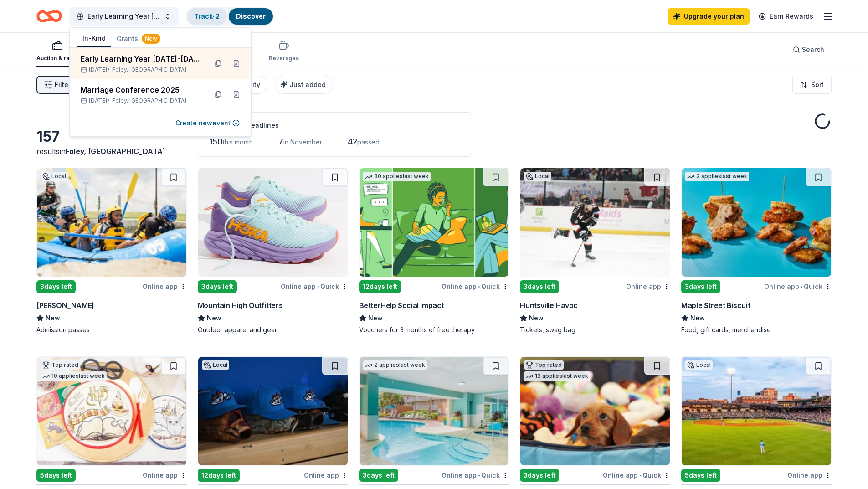 This screenshot has height=489, width=868. Describe the element at coordinates (434, 331) in the screenshot. I see `div: Vouchers for 3 months of free therapy` at that location.